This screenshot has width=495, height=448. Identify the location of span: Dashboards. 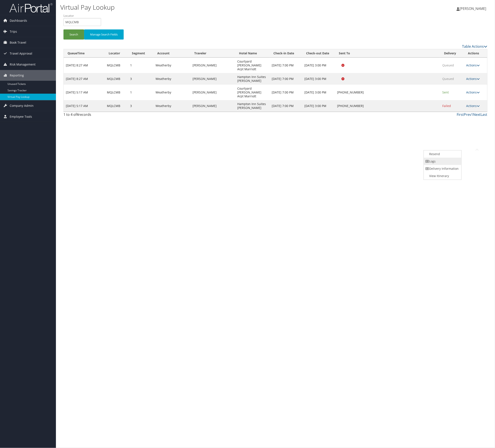
(19, 21).